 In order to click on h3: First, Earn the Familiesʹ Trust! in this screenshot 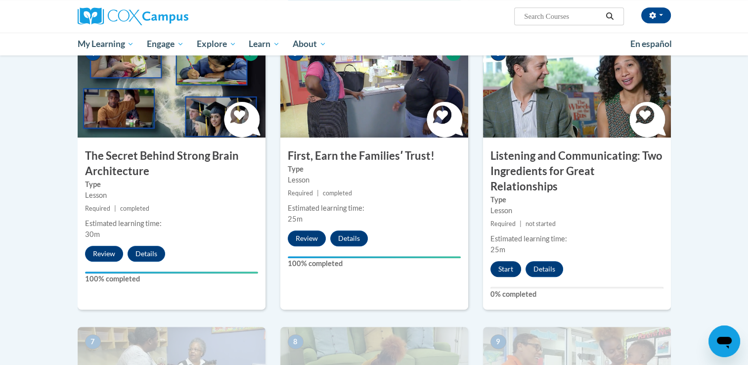, I will do `click(374, 156)`.